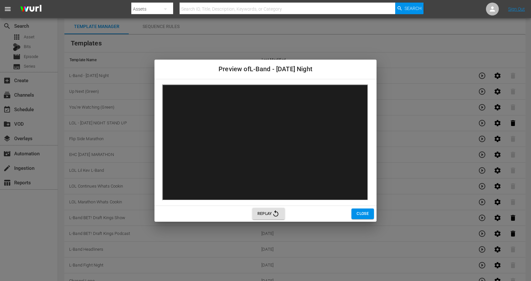 This screenshot has height=281, width=531. Describe the element at coordinates (363, 214) in the screenshot. I see `button: Close` at that location.